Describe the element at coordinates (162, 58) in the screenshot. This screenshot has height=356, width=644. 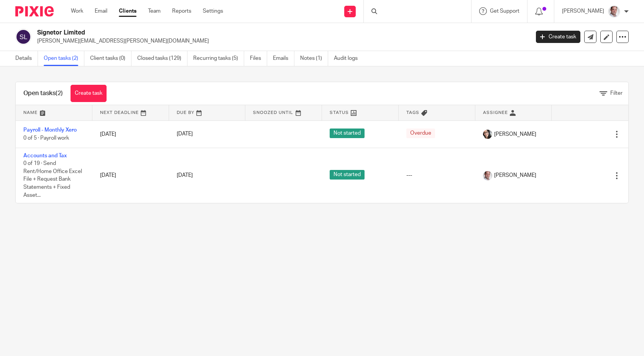
I see `a: Closed tasks (129)` at that location.